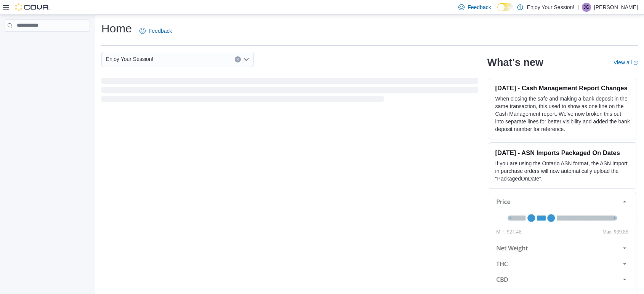 The height and width of the screenshot is (294, 644). Describe the element at coordinates (238, 59) in the screenshot. I see `button: Clear input` at that location.